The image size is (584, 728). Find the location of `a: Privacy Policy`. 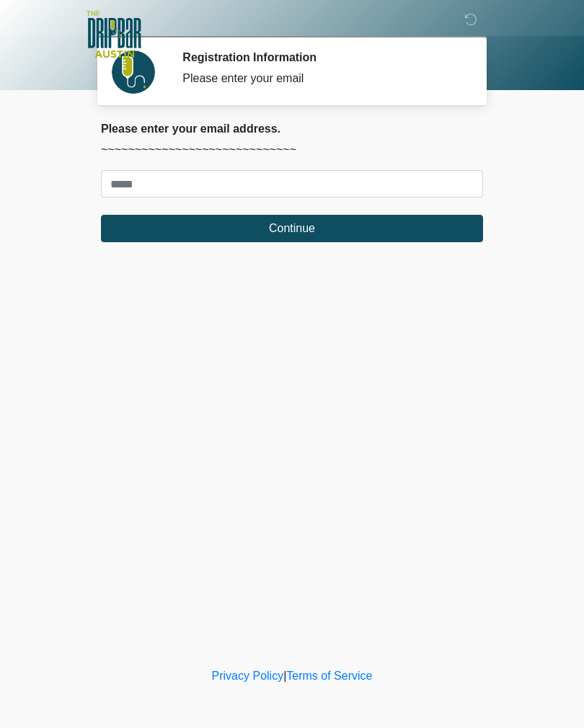

a: Privacy Policy is located at coordinates (248, 675).